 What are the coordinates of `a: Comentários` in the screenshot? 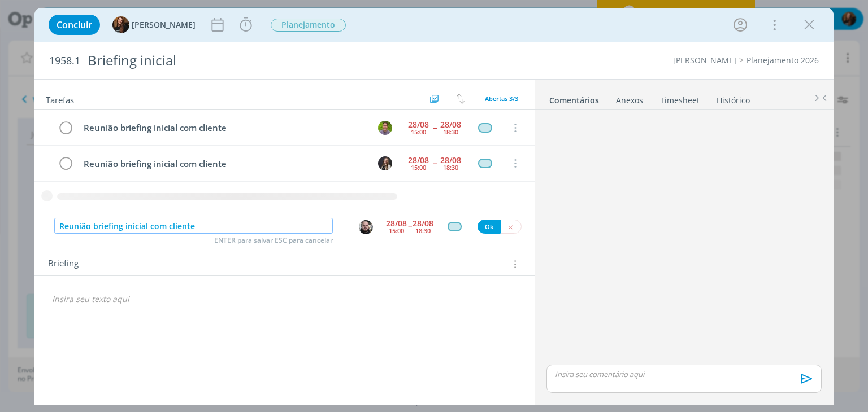 It's located at (574, 98).